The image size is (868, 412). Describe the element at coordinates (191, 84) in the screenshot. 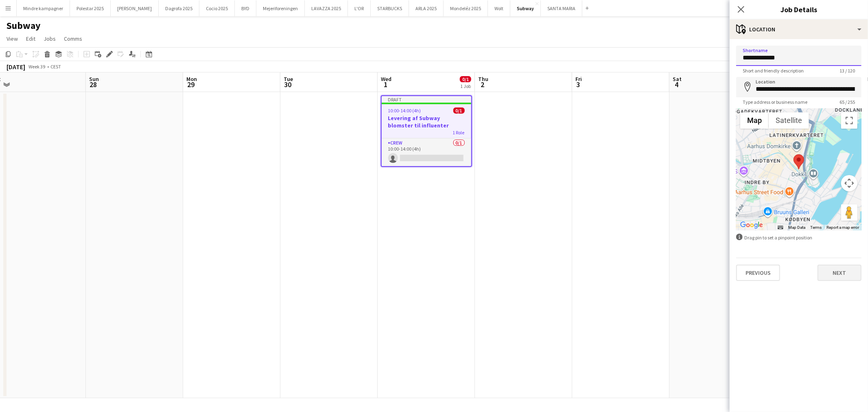

I see `span: 29` at that location.